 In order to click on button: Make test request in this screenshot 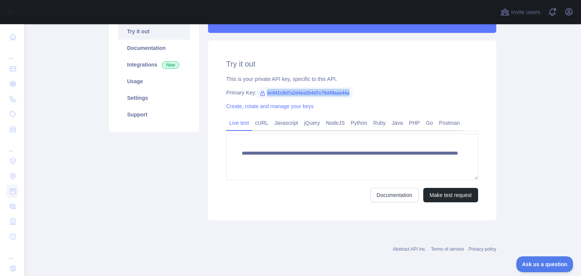, I will do `click(450, 195)`.